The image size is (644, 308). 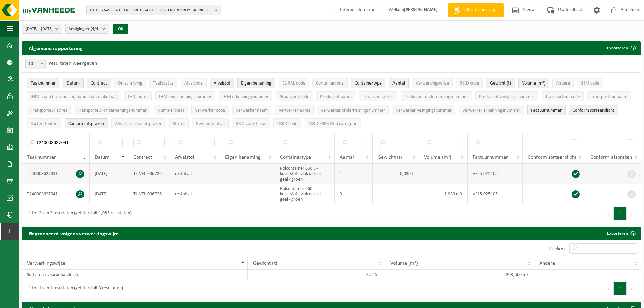 What do you see at coordinates (35, 64) in the screenshot?
I see `span: 10` at bounding box center [35, 64].